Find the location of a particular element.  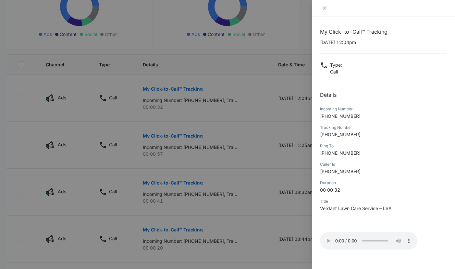

div: Keywords by Traffic is located at coordinates (90, 40).